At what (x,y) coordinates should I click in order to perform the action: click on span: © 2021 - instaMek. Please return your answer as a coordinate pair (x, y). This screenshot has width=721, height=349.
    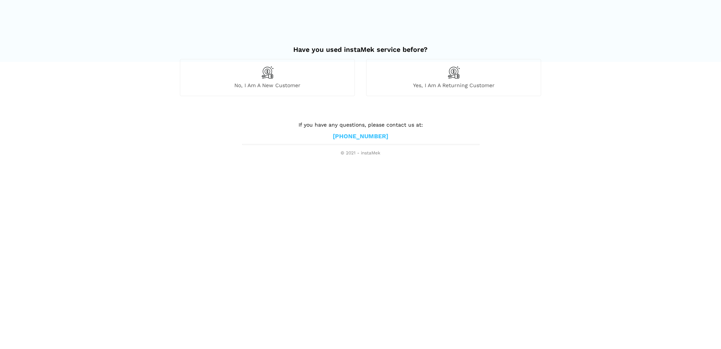
    Looking at the image, I should click on (361, 153).